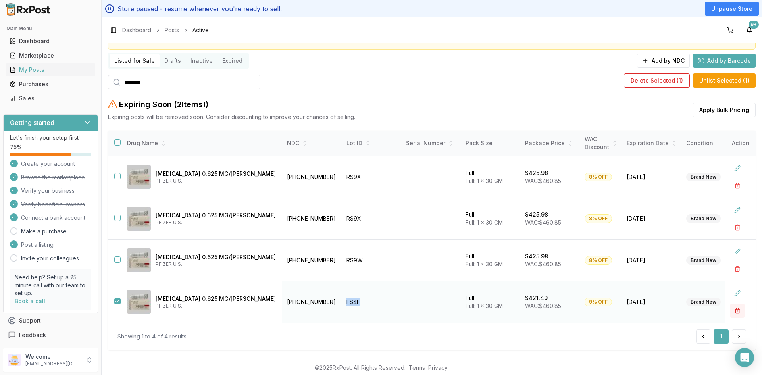  What do you see at coordinates (724, 81) in the screenshot?
I see `button: Unlist Selected (1)` at bounding box center [724, 81].